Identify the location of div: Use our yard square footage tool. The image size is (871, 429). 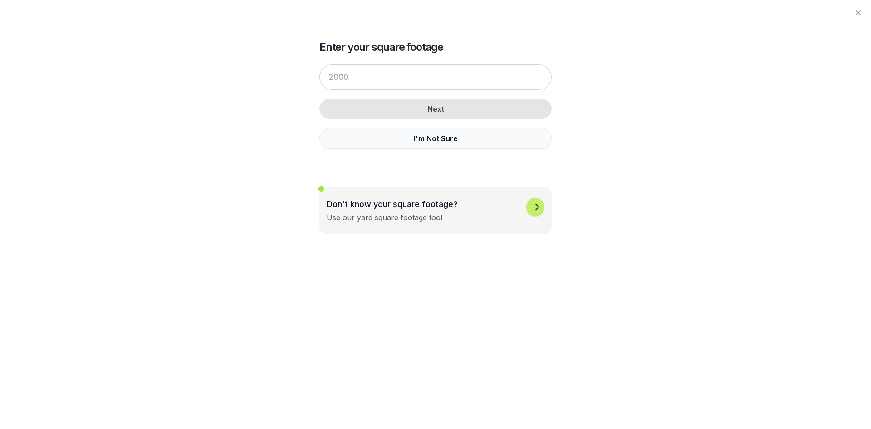
(384, 217).